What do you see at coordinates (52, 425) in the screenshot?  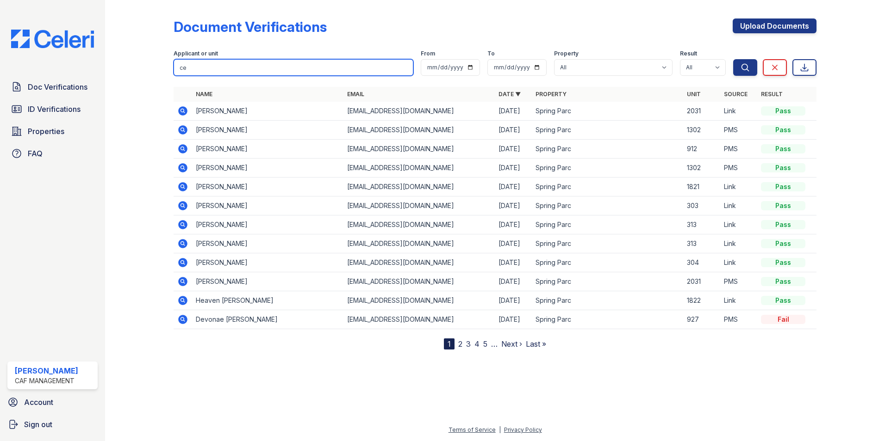 I see `button: Sign out` at bounding box center [52, 425].